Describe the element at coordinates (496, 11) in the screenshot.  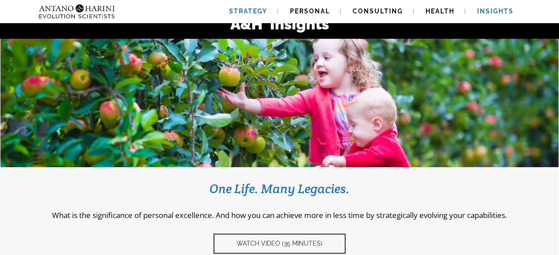
I see `span: Insights` at that location.